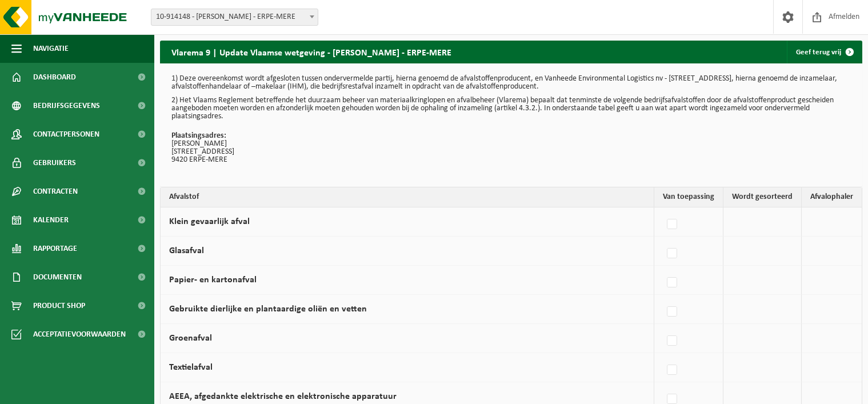 This screenshot has height=404, width=868. I want to click on span: Contactpersonen, so click(67, 134).